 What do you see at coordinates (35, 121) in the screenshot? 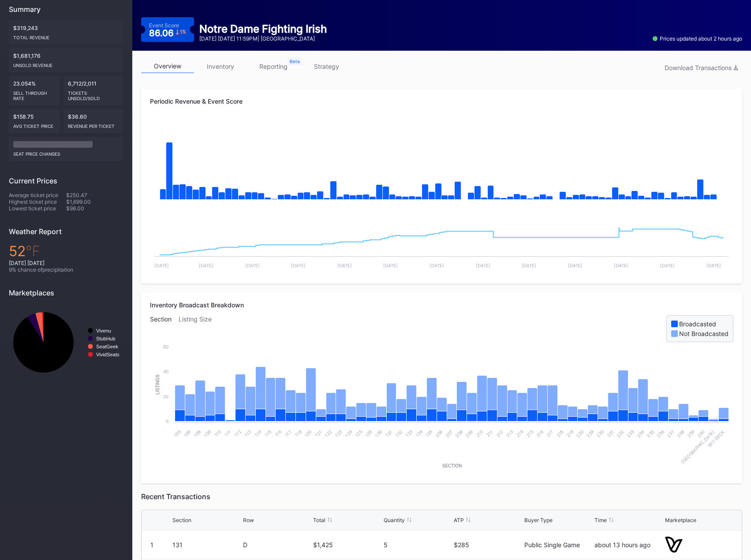
I see `div: $158.75` at bounding box center [35, 121].